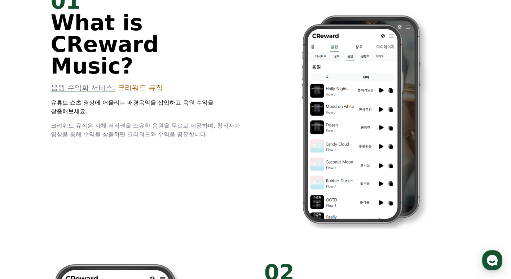 The width and height of the screenshot is (511, 279). What do you see at coordinates (146, 130) in the screenshot?
I see `span: 크리워드 뮤직은 자체 저작권을 소유한 음원을 무료로 제공하며, 창작자가 영상을 통해 수익을 창출하면 크리워드와 수익을 공유합니다.` at bounding box center [146, 130].